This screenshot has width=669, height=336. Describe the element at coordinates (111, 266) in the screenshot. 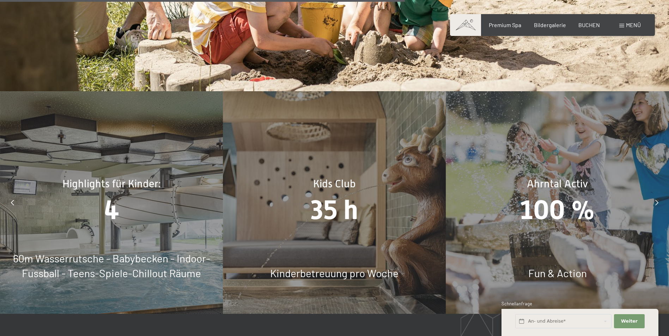

I see `span: 60m Wasserrutsche - Babybecken - Indoor-Fussball - Teens-Spiele-Chillout Räume` at that location.